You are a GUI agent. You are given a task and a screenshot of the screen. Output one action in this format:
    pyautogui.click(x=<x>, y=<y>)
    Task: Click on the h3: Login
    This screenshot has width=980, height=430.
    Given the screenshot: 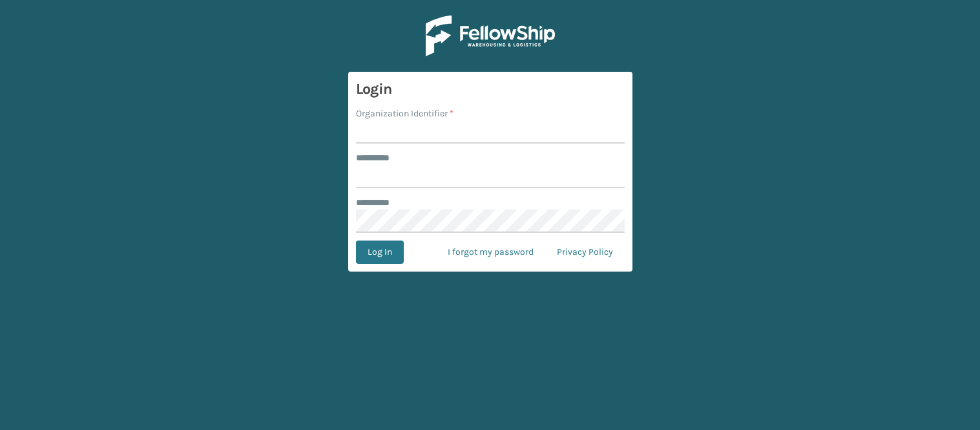 What is the action you would take?
    pyautogui.click(x=491, y=89)
    